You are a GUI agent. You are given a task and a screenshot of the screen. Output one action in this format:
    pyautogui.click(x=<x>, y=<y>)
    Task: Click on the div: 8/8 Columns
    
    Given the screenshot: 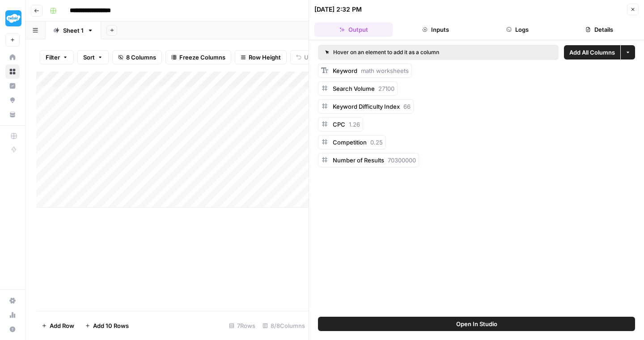 What is the action you would take?
    pyautogui.click(x=283, y=326)
    